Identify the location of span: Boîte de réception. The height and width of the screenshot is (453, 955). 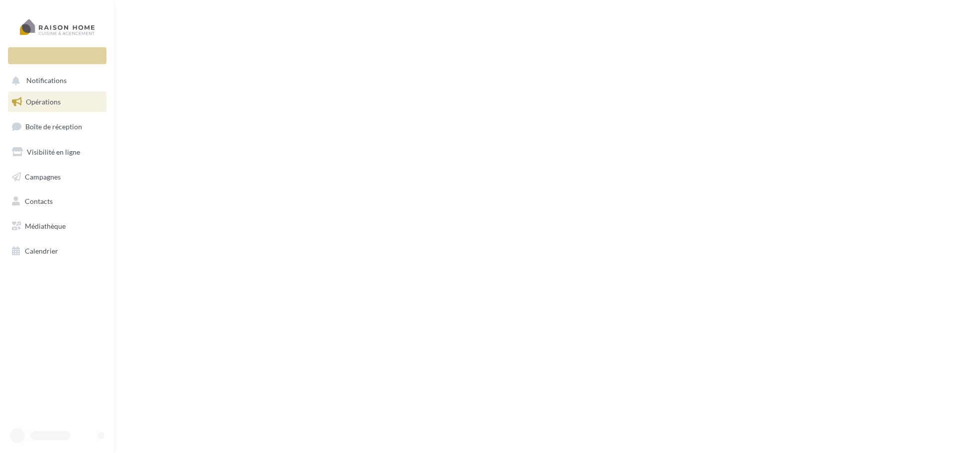
(54, 126).